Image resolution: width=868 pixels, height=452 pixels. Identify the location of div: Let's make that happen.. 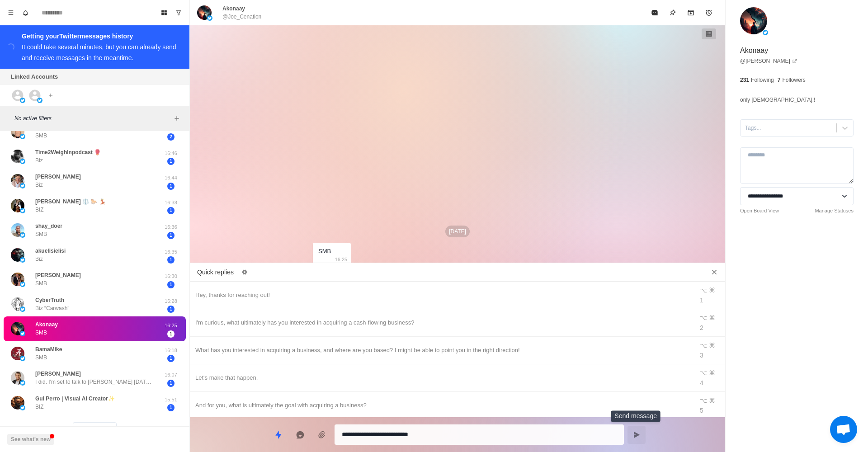
(441, 378).